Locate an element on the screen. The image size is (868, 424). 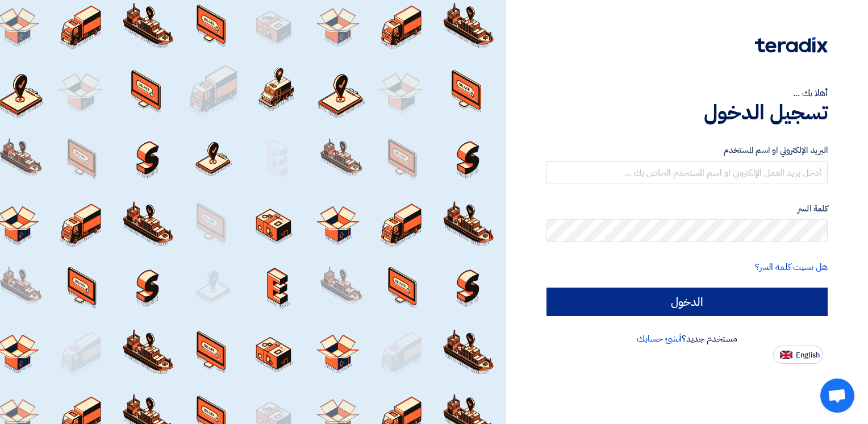
div: Open chat is located at coordinates (837, 396).